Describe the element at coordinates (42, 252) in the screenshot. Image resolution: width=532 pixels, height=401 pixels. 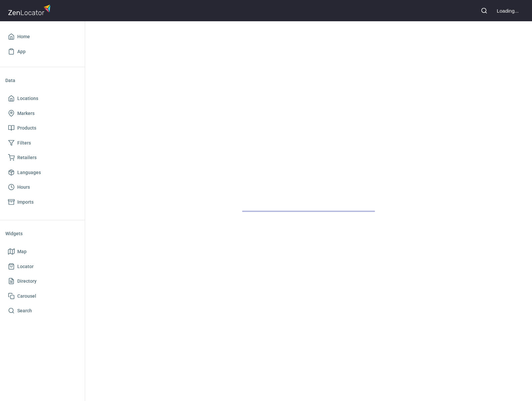
I see `a: Map` at that location.